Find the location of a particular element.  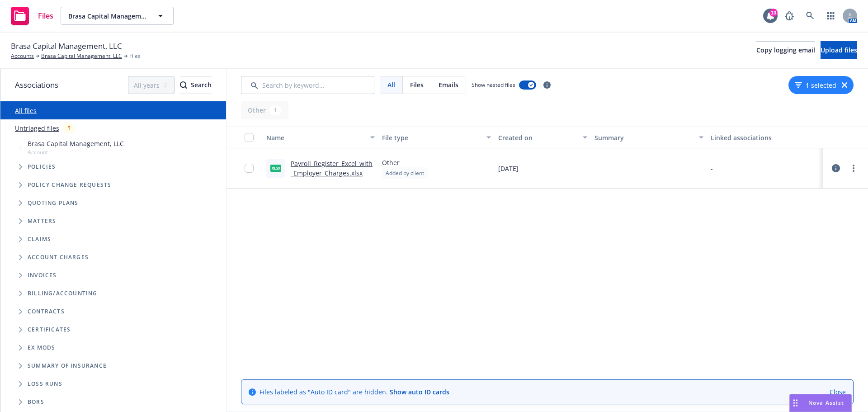

a: Search is located at coordinates (810, 16).